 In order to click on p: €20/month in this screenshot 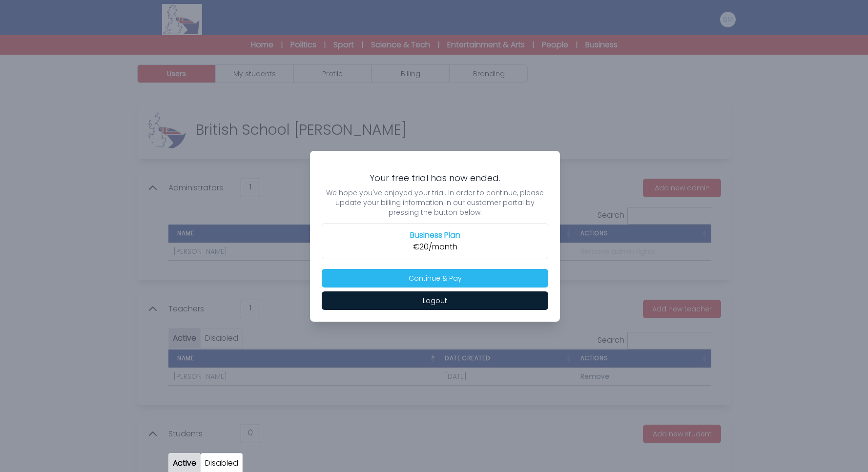, I will do `click(435, 247)`.